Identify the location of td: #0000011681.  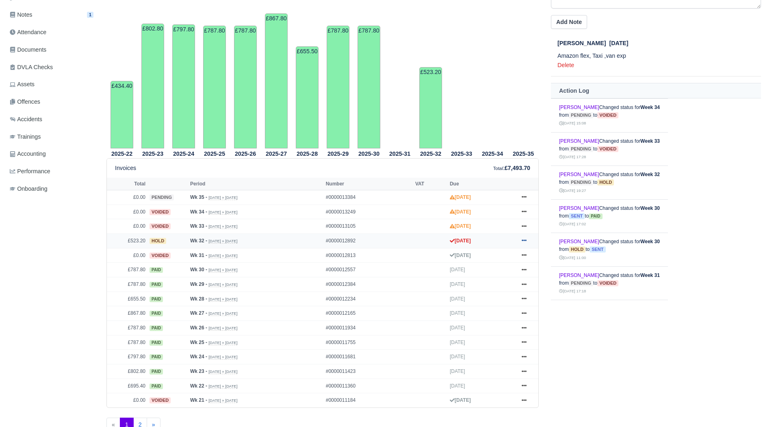
(368, 357).